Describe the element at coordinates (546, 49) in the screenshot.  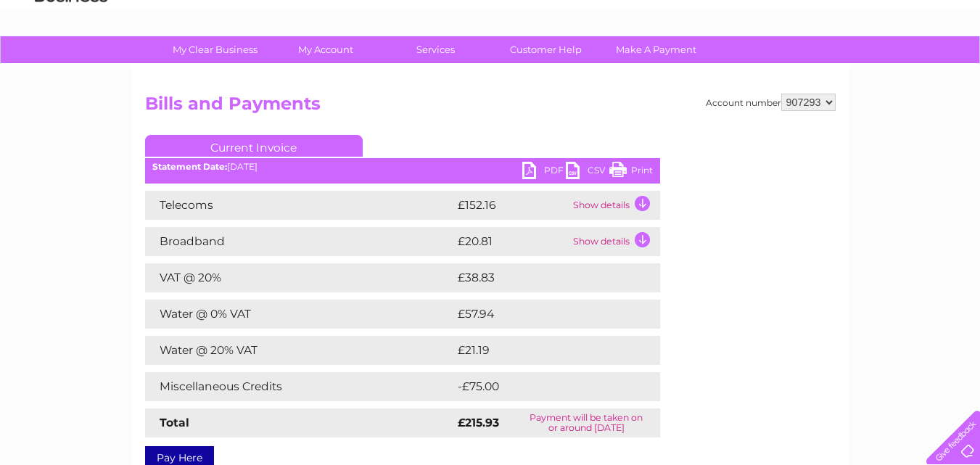
I see `a: Customer Help` at that location.